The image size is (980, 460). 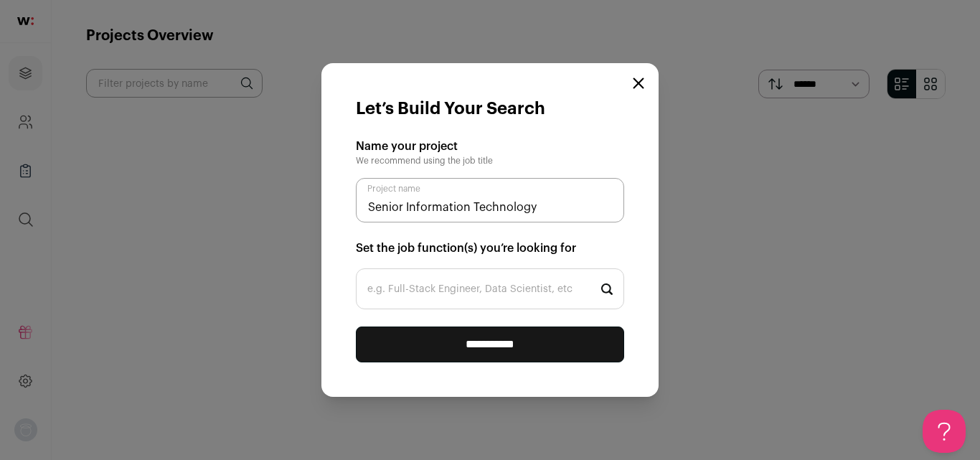 What do you see at coordinates (490, 200) in the screenshot?
I see `input: Project name` at bounding box center [490, 200].